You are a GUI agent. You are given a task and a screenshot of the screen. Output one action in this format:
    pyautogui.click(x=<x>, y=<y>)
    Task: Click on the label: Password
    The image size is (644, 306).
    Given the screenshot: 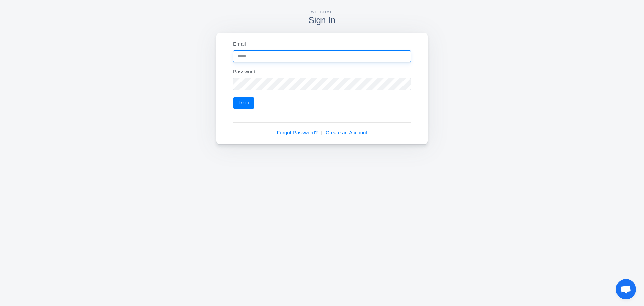 What is the action you would take?
    pyautogui.click(x=244, y=71)
    